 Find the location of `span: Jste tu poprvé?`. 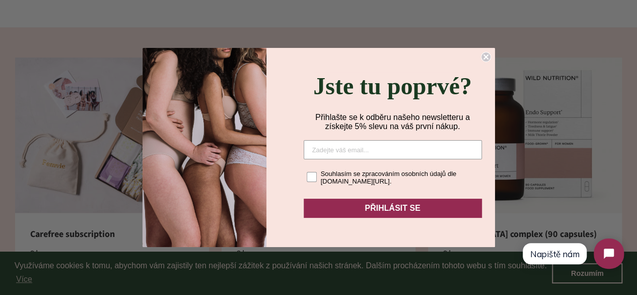

span: Jste tu poprvé? is located at coordinates (392, 86).